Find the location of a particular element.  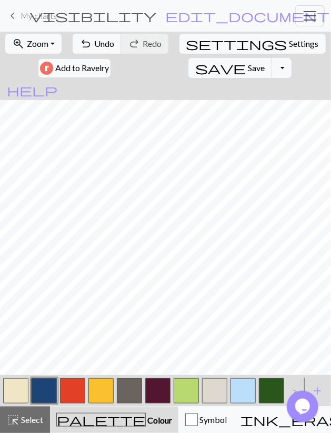

span: Select is located at coordinates (31, 419).